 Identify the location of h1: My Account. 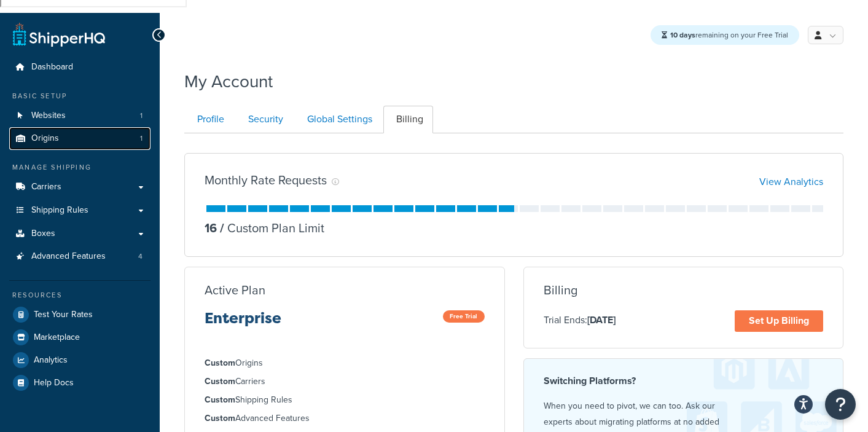
(228, 81).